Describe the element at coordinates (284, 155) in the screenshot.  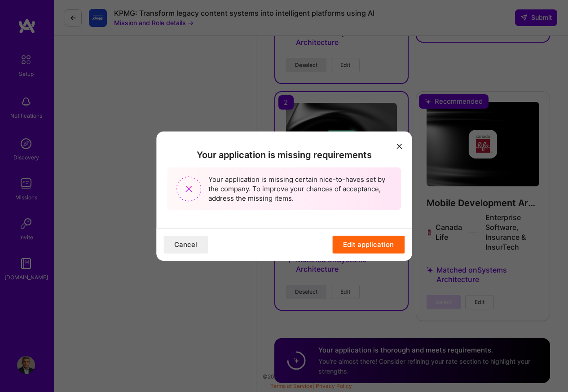
I see `h2: Your application is missing requirements` at that location.